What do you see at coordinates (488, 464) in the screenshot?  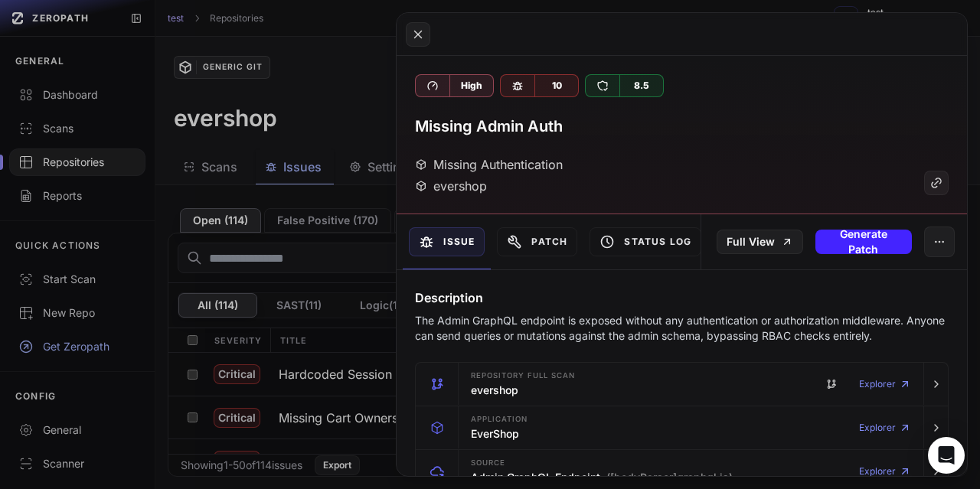 I see `span: Source` at bounding box center [488, 464].